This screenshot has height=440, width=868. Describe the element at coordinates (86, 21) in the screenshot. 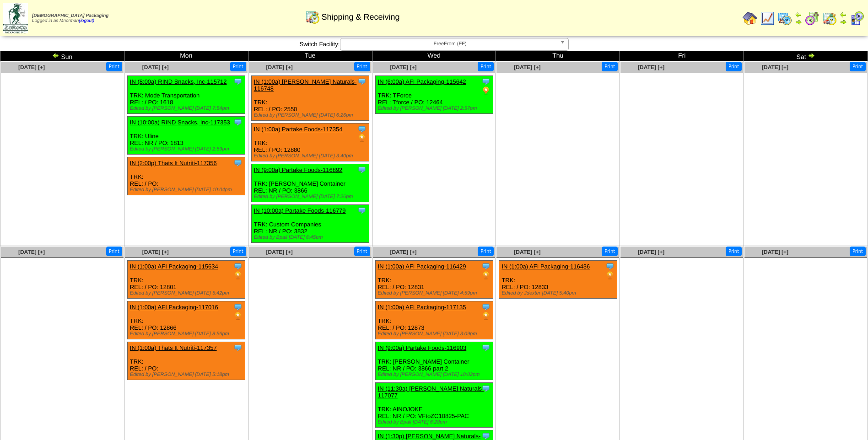

I see `a: (logout)` at that location.